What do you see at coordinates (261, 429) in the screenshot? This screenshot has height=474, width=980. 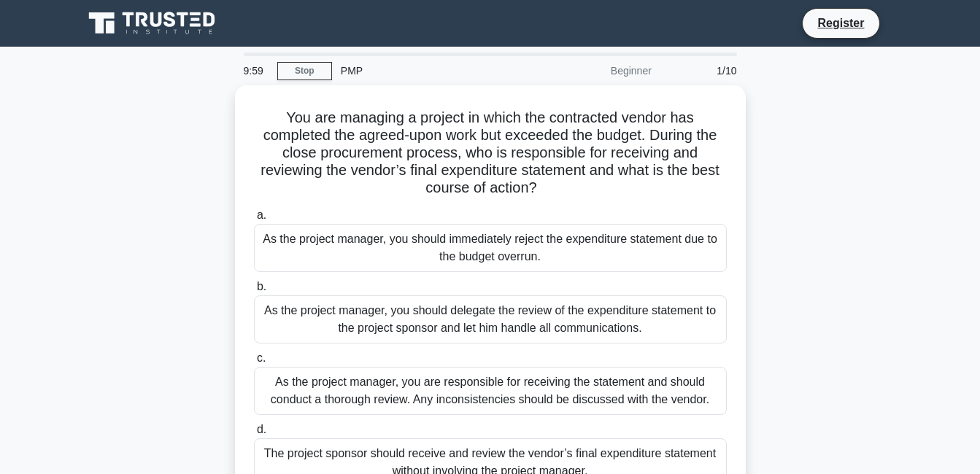 I see `span: d.` at bounding box center [261, 429].